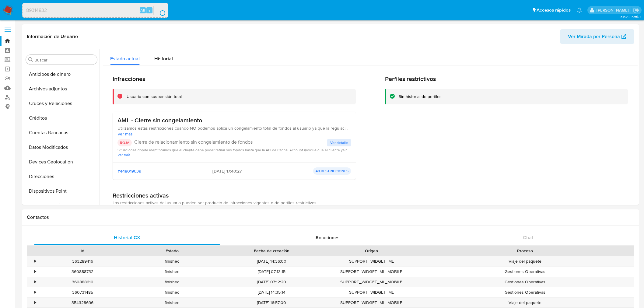 Image resolution: width=644 pixels, height=308 pixels. I want to click on div: Proceso, so click(525, 251).